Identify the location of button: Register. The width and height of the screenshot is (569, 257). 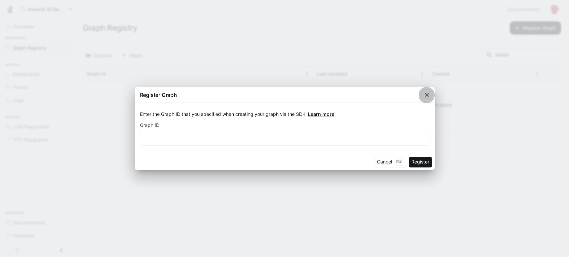
(420, 162).